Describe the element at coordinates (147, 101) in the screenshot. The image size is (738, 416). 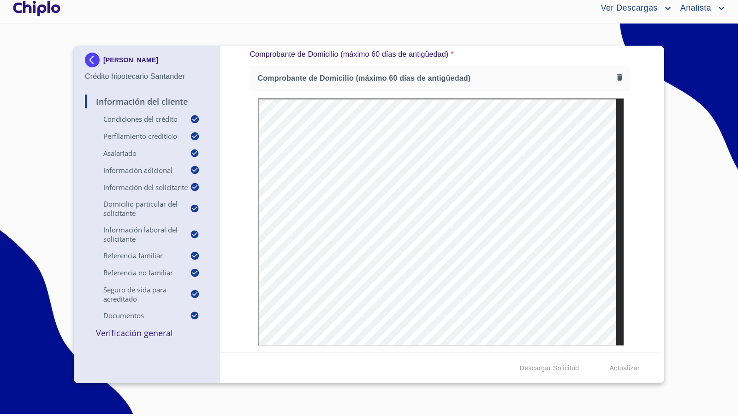
I see `p: Información del Cliente` at that location.